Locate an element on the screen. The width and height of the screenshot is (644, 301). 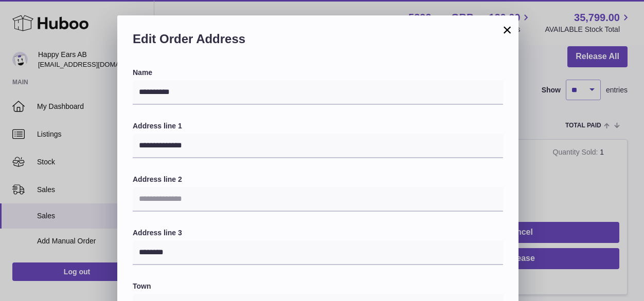
label: Address line 1 is located at coordinates (318, 126).